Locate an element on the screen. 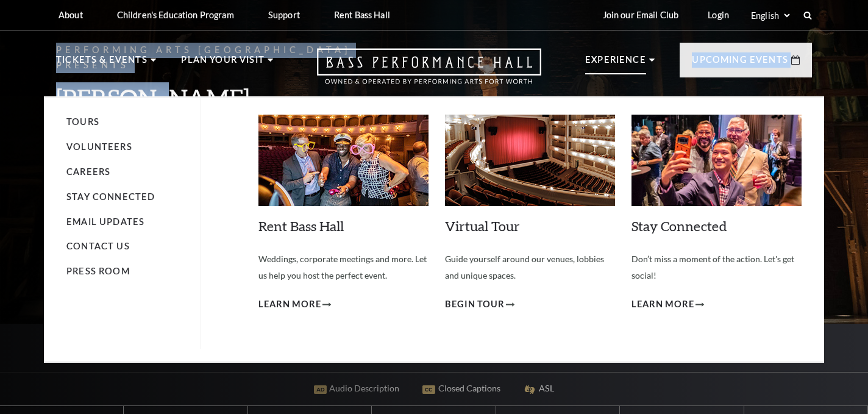 The height and width of the screenshot is (414, 868). a: Email Updates is located at coordinates (106, 221).